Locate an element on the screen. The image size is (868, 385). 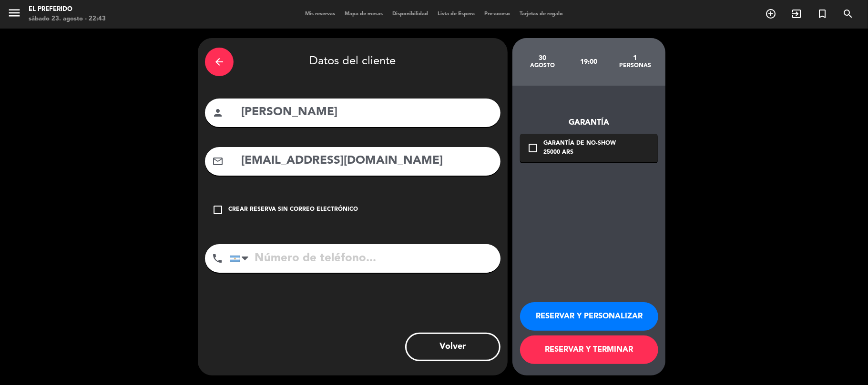
div: Crear reserva sin correo electrónico is located at coordinates (293, 210).